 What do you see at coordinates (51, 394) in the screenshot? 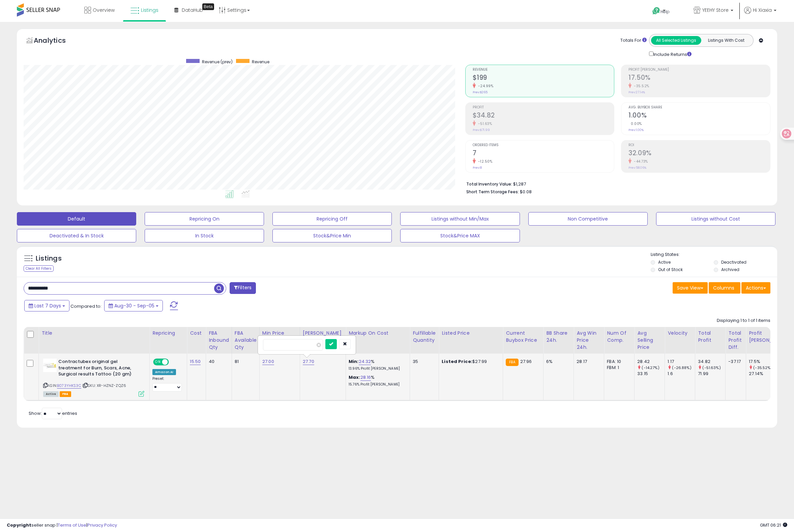
I see `span: All listings currently available for purchase on Amazon` at bounding box center [51, 394].